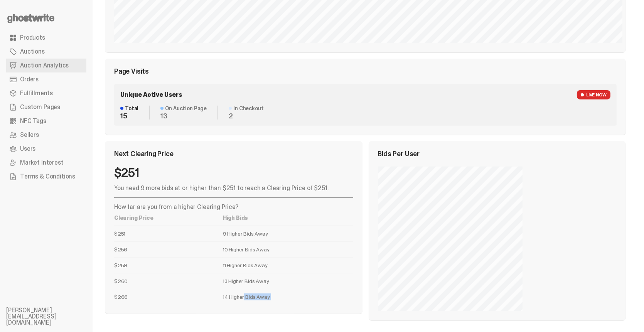 The height and width of the screenshot is (332, 644). I want to click on span: NFC Tags, so click(33, 121).